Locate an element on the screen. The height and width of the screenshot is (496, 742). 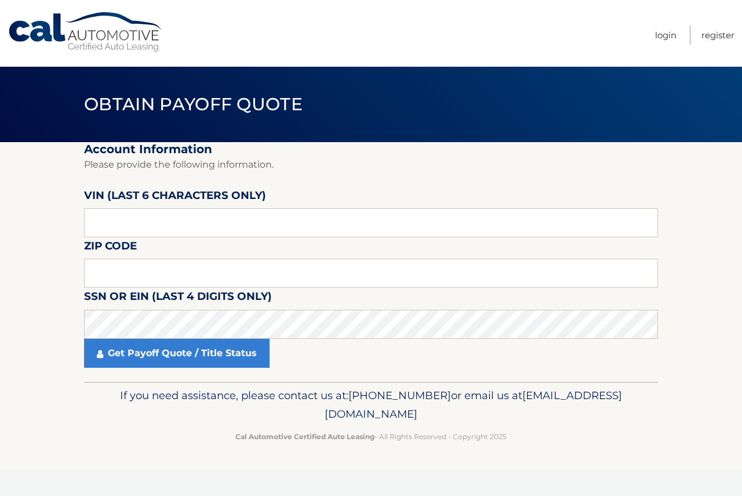
label: Zip Code is located at coordinates (110, 248).